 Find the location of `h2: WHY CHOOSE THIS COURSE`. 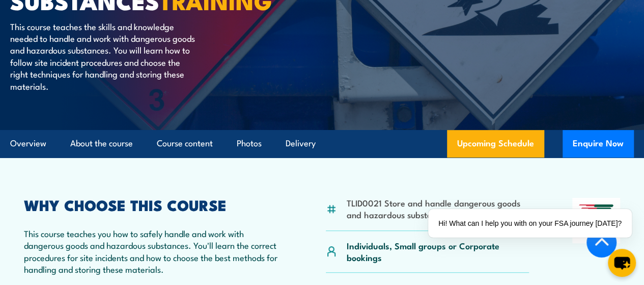

h2: WHY CHOOSE THIS COURSE is located at coordinates (153, 204).